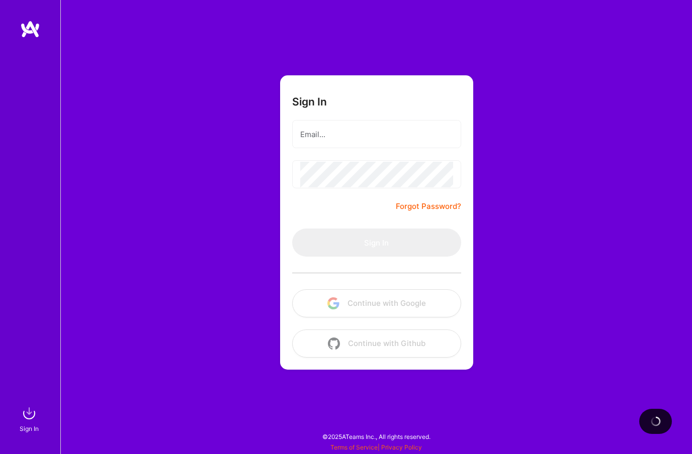  I want to click on button: Continue with Google, so click(376, 304).